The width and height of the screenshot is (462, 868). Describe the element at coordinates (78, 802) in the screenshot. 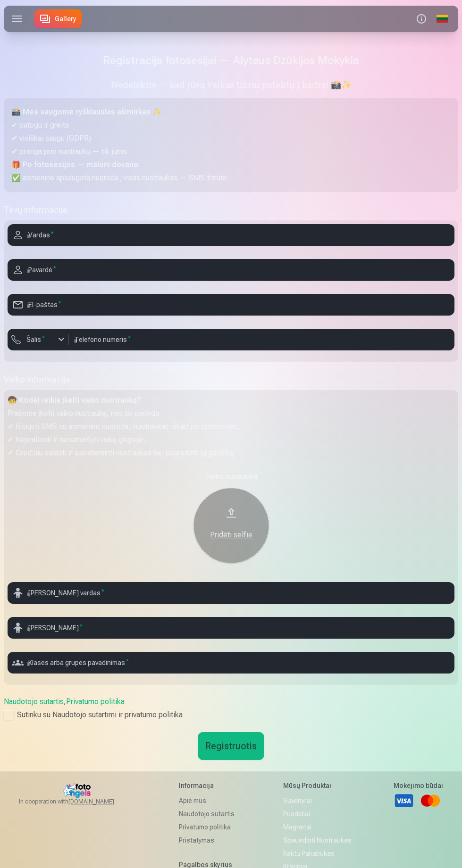

I see `span: In cooperation with` at that location.